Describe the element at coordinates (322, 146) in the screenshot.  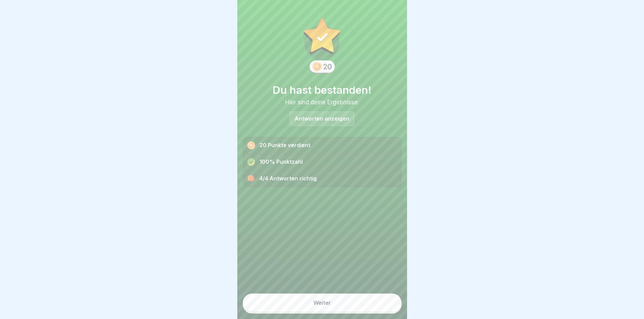
I see `div: 20 Punkte verdient` at that location.